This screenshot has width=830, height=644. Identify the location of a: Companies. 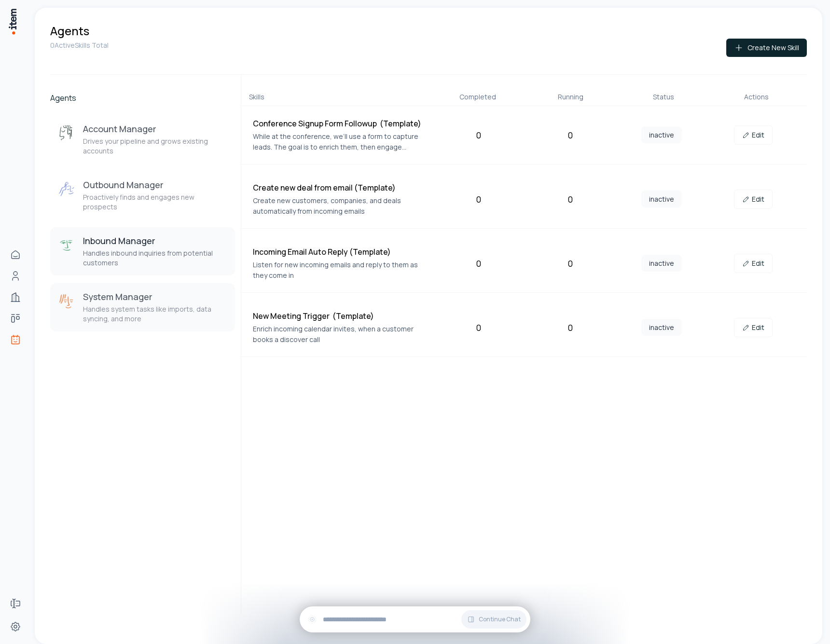
(15, 298).